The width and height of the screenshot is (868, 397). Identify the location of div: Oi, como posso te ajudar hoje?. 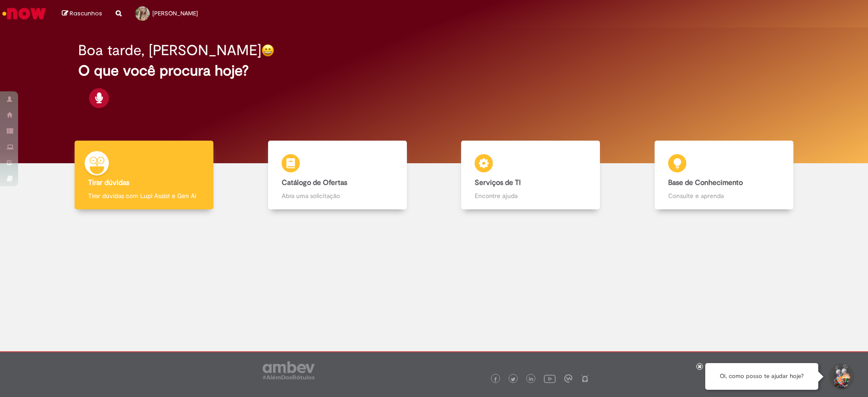
(762, 376).